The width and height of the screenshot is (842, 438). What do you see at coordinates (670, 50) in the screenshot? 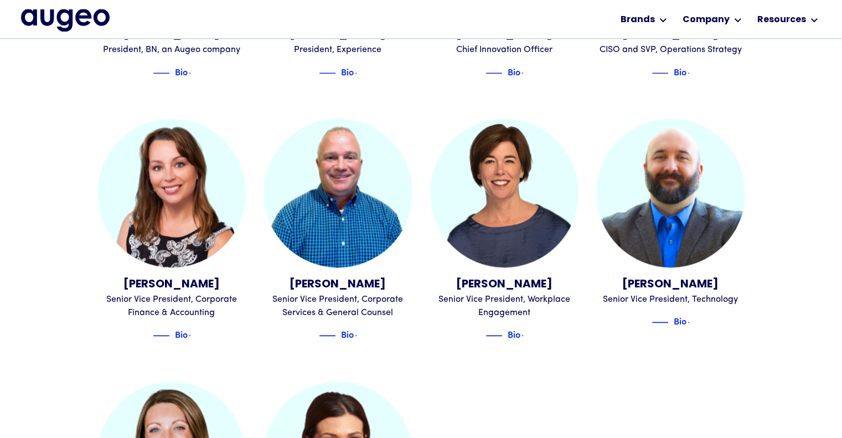
I see `div: CISO and SVP, Operations Strategy` at bounding box center [670, 50].